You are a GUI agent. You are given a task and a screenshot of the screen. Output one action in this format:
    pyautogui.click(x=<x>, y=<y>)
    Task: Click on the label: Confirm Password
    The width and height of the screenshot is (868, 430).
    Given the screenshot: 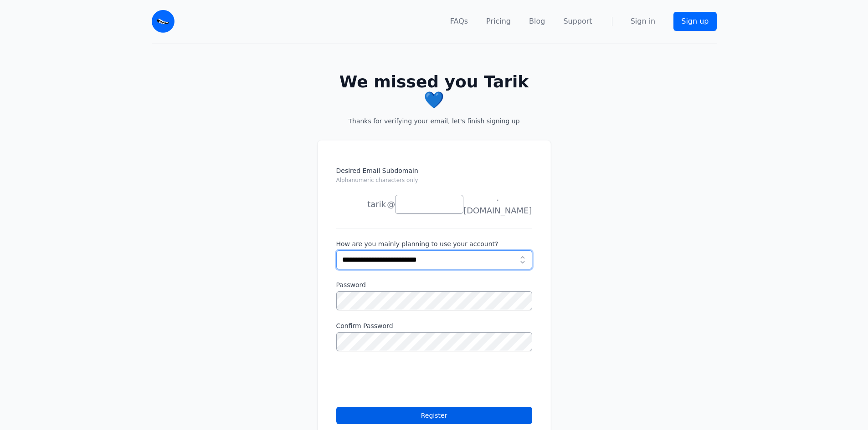 What is the action you would take?
    pyautogui.click(x=435, y=326)
    